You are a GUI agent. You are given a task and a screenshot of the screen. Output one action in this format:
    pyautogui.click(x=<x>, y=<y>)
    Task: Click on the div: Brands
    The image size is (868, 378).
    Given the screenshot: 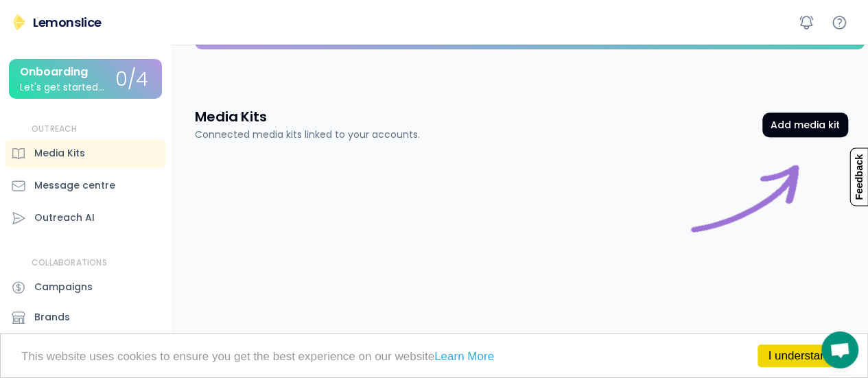 What is the action you would take?
    pyautogui.click(x=52, y=317)
    